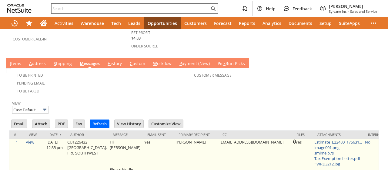  I want to click on span: Warehouse, so click(92, 23).